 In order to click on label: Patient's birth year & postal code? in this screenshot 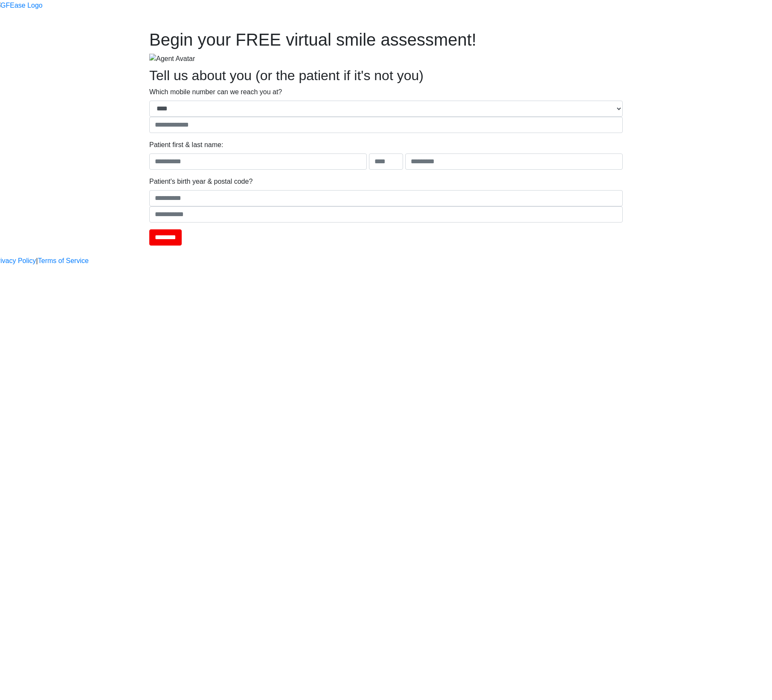, I will do `click(201, 182)`.